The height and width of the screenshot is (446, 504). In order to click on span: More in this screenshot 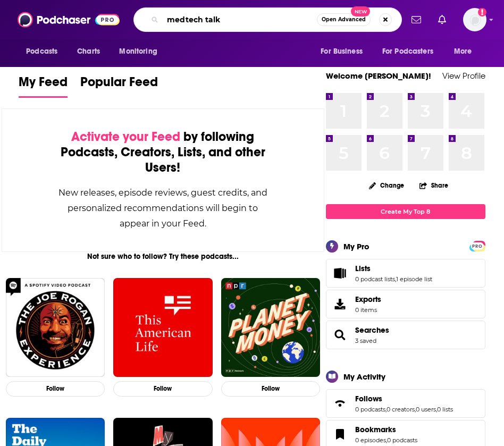, I will do `click(463, 51)`.